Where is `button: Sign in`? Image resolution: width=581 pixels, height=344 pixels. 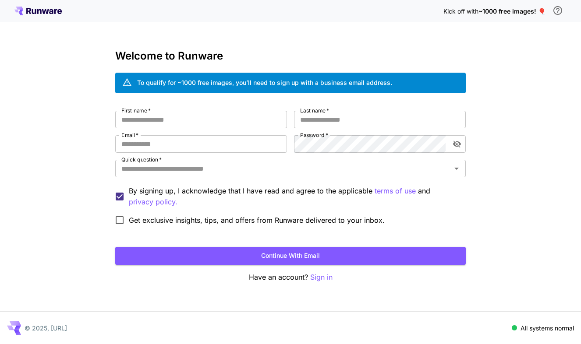
button: Sign in is located at coordinates (321, 277).